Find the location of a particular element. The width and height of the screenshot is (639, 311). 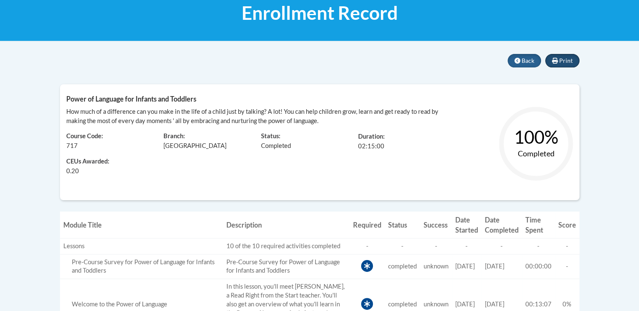

th: Description is located at coordinates (286, 225).